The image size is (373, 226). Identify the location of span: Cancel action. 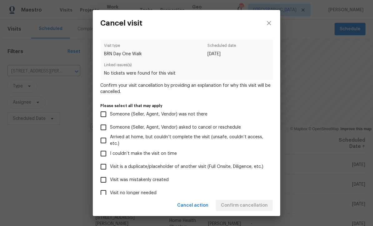
(193, 205).